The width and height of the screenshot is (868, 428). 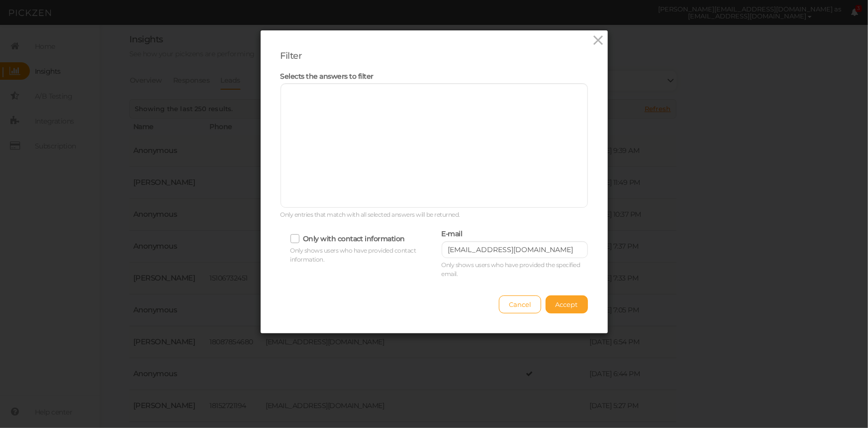 What do you see at coordinates (354, 238) in the screenshot?
I see `label: Only with contact information` at bounding box center [354, 238].